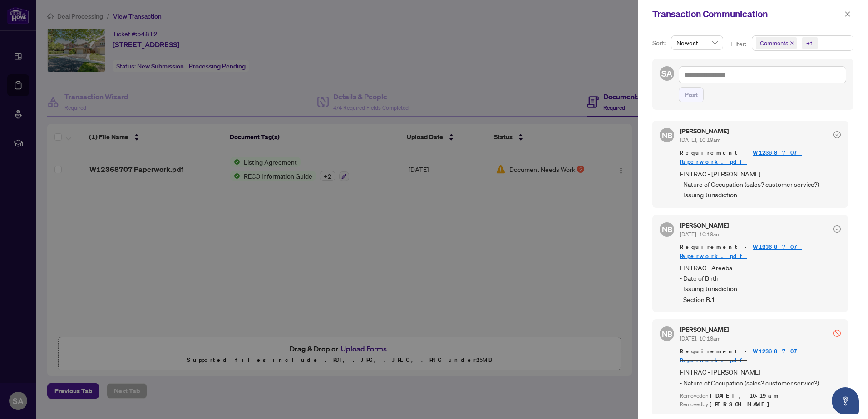 The width and height of the screenshot is (868, 419). What do you see at coordinates (697, 43) in the screenshot?
I see `span: Newest` at bounding box center [697, 43].